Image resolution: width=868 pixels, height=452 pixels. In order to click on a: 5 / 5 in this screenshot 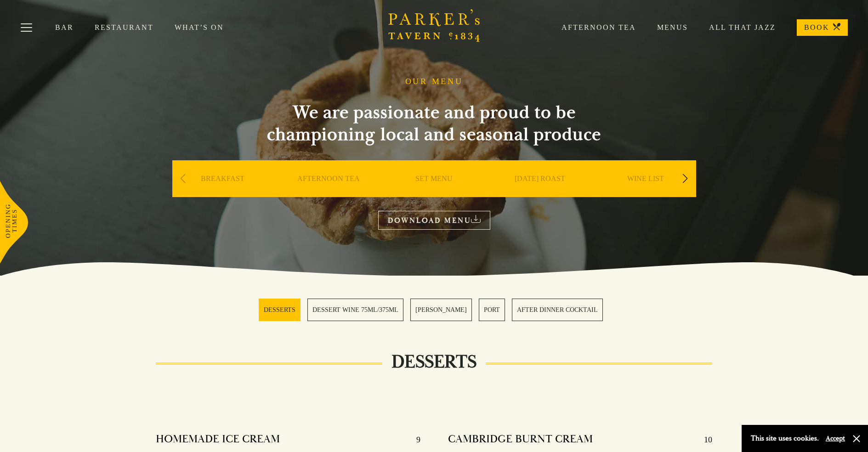, I will do `click(557, 309)`.